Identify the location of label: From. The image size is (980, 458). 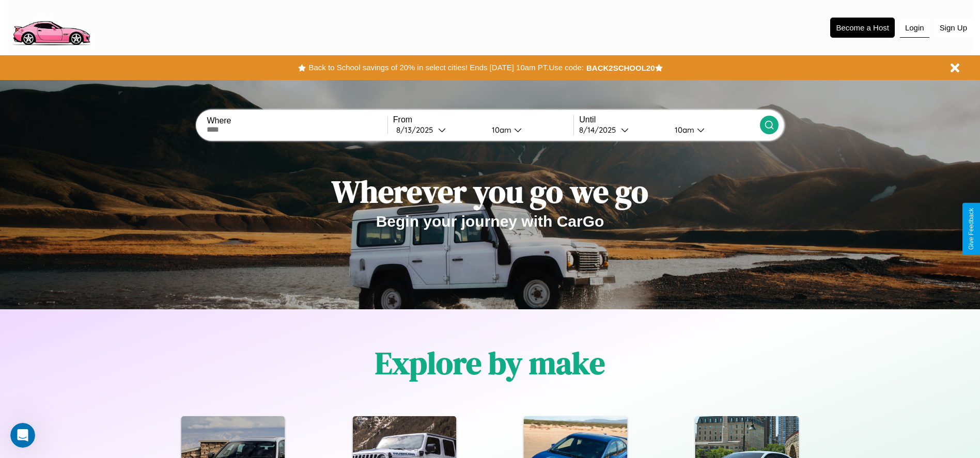
(483, 120).